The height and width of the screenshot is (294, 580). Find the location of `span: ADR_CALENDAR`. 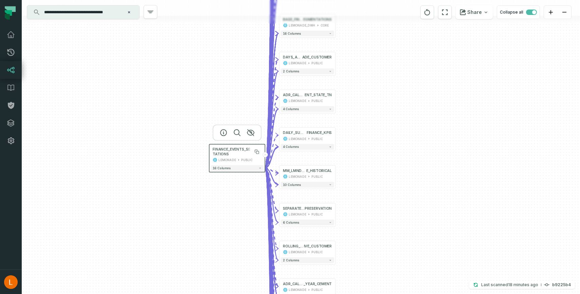

span: ADR_CALENDAR is located at coordinates (293, 284).